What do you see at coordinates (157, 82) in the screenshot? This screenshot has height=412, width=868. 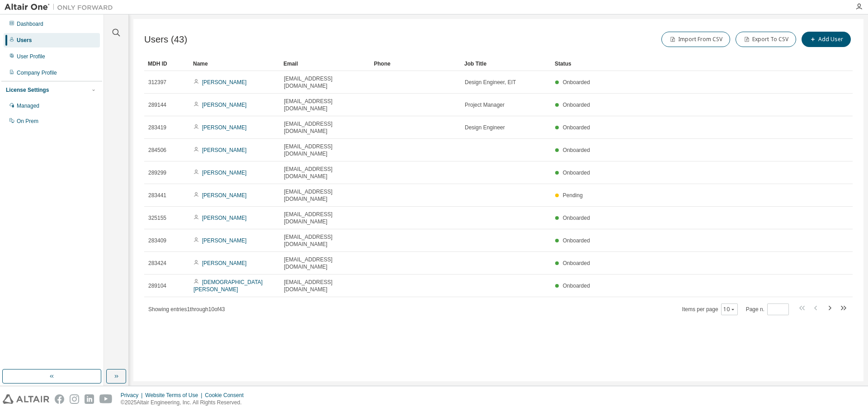 I see `span: 312397` at bounding box center [157, 82].